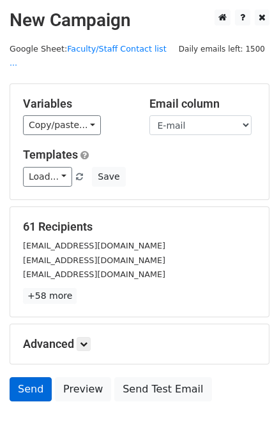  Describe the element at coordinates (139, 227) in the screenshot. I see `h5: 61 Recipients` at that location.